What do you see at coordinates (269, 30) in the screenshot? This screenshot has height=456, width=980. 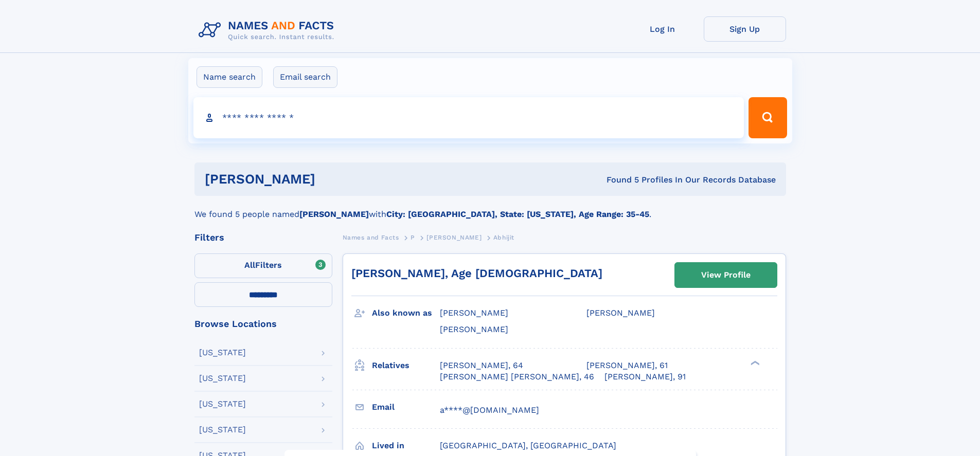 I see `img: Logo Names and Facts` at bounding box center [269, 30].